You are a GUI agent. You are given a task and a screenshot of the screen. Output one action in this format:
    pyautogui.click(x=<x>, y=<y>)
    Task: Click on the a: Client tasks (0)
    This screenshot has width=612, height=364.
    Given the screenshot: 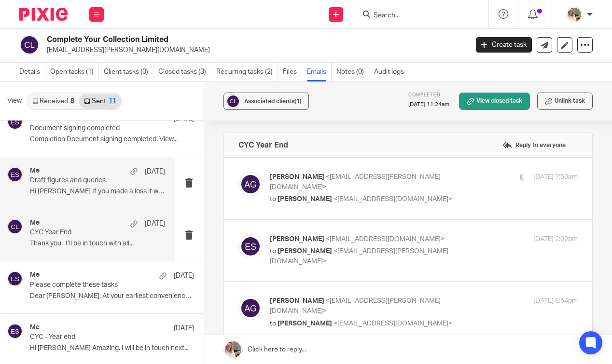 What is the action you would take?
    pyautogui.click(x=128, y=72)
    